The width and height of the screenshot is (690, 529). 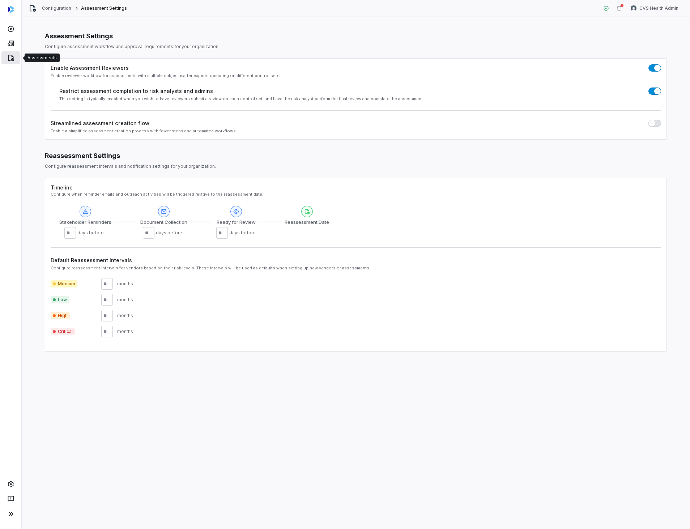 What do you see at coordinates (104, 8) in the screenshot?
I see `span: Assessment Settings` at bounding box center [104, 8].